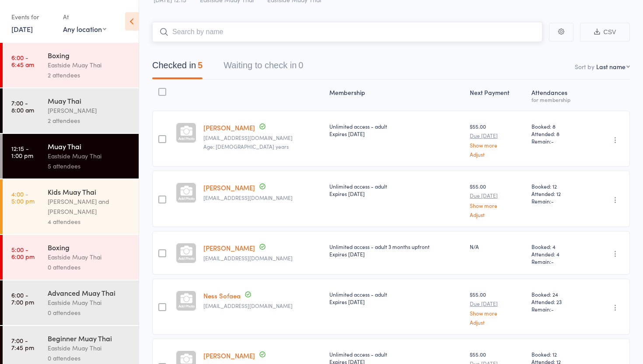  What do you see at coordinates (89, 192) in the screenshot?
I see `div: Kids Muay Thai` at bounding box center [89, 192].